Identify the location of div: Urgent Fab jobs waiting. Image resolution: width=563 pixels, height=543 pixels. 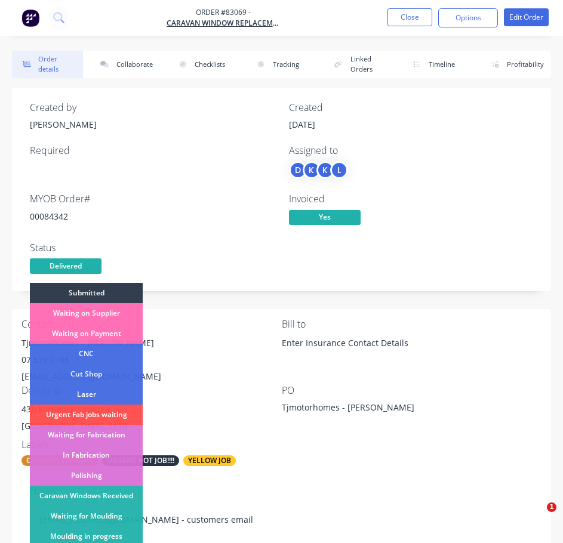
(86, 415).